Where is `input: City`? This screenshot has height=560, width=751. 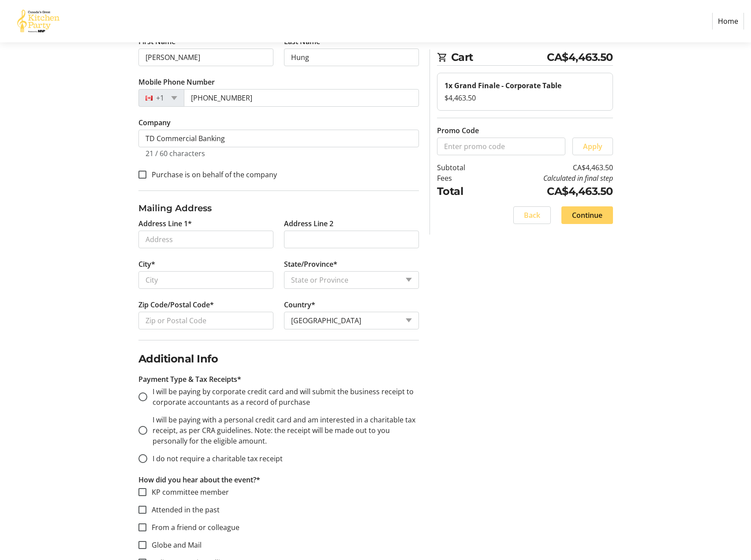
input: City is located at coordinates (206, 280).